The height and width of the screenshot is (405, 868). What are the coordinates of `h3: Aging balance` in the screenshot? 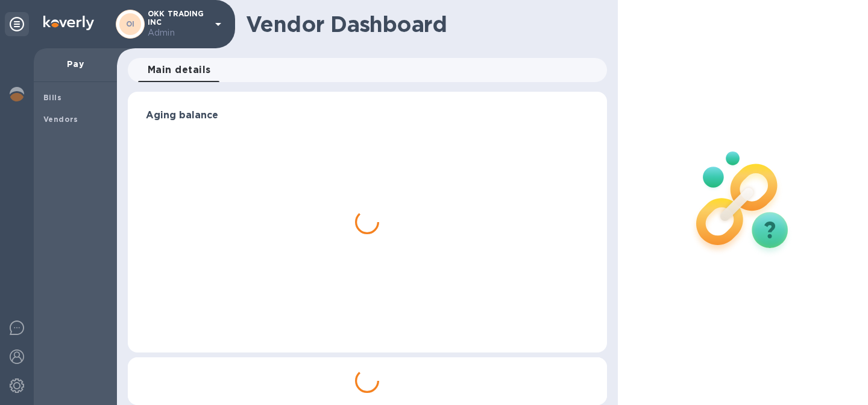 It's located at (367, 115).